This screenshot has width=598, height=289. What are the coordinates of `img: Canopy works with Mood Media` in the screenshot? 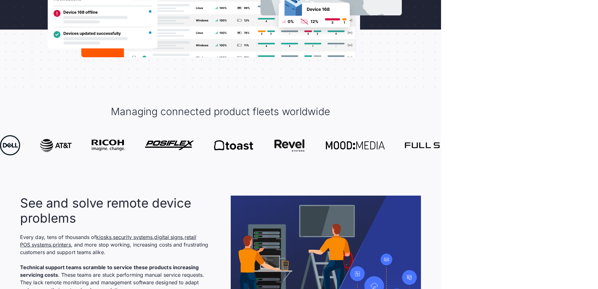 It's located at (355, 145).